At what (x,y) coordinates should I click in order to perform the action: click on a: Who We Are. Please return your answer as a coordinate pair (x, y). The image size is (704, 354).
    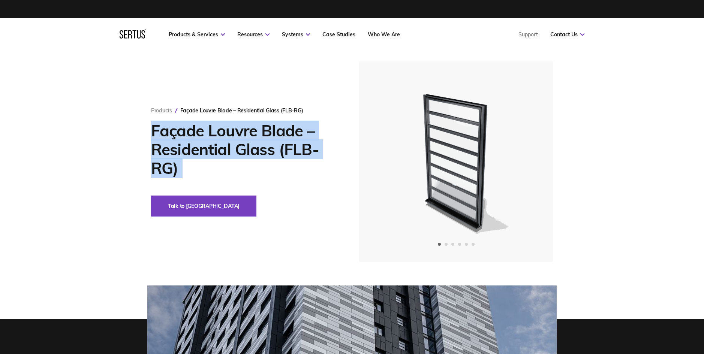
    Looking at the image, I should click on (384, 35).